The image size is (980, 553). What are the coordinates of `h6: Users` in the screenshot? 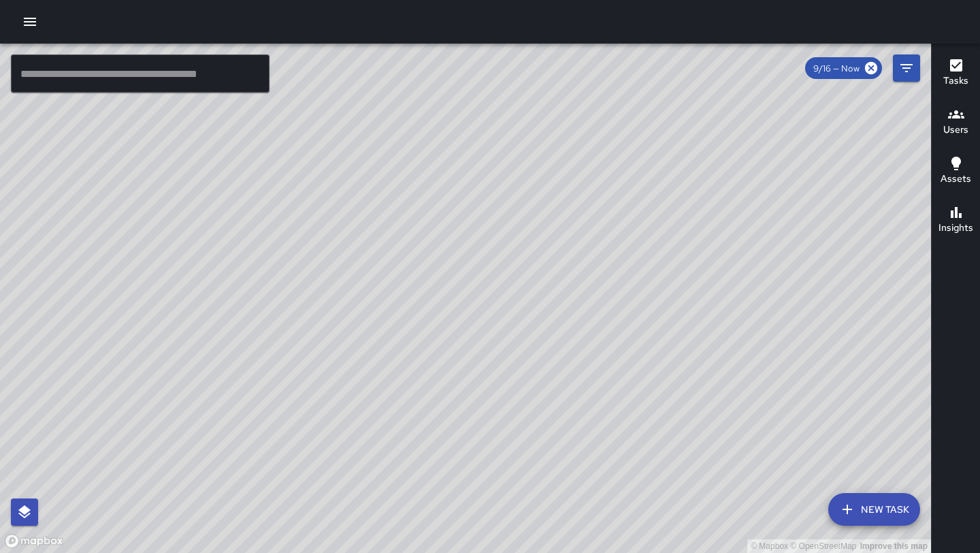 It's located at (955, 130).